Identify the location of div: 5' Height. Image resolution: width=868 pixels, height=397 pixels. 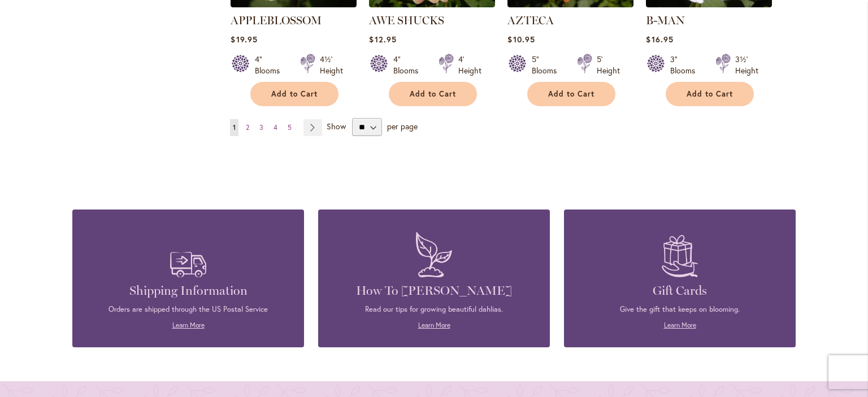
(608, 65).